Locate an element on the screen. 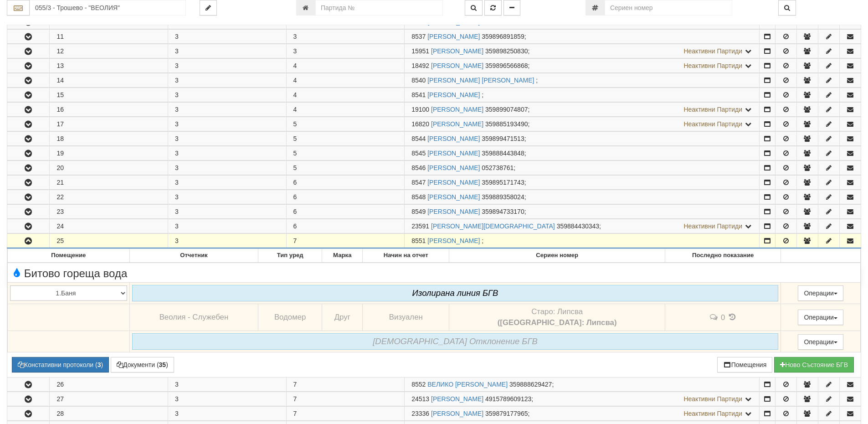 The width and height of the screenshot is (868, 424). th: Последно показание is located at coordinates (723, 256).